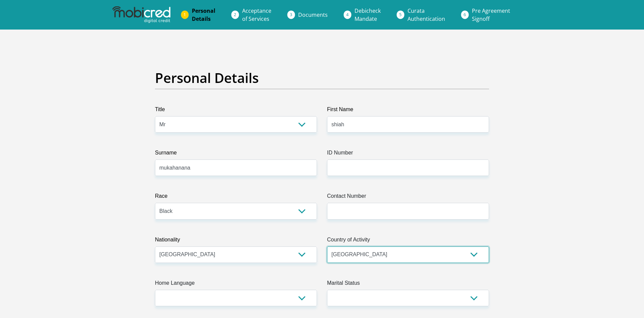 The width and height of the screenshot is (644, 318). I want to click on label: Nationality, so click(236, 241).